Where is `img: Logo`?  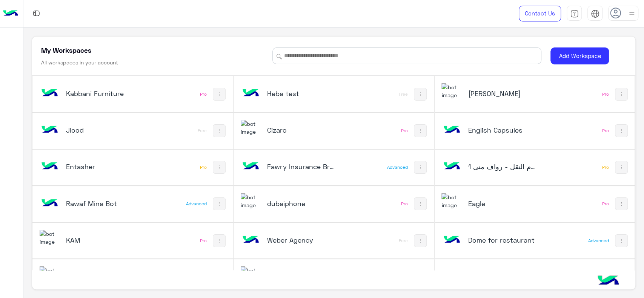 img: Logo is located at coordinates (11, 14).